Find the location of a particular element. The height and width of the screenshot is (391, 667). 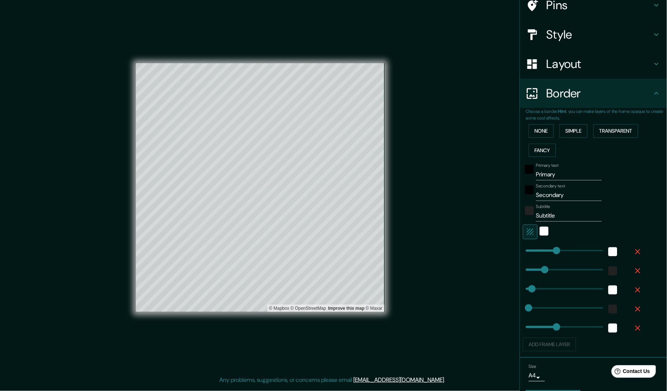

button: Simple is located at coordinates (574, 131).